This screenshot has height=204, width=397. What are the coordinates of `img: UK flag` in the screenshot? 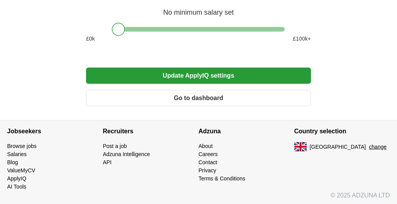 It's located at (301, 147).